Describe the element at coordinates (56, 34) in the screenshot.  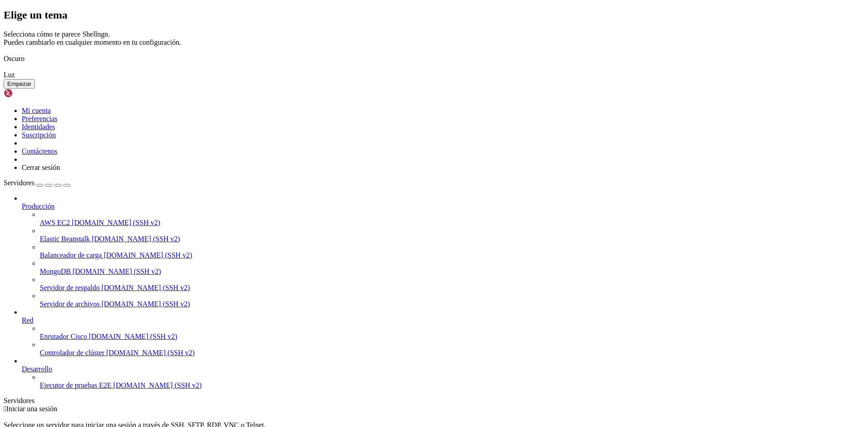
I see `font: Selecciona cómo te parece Shellngn.` at that location.